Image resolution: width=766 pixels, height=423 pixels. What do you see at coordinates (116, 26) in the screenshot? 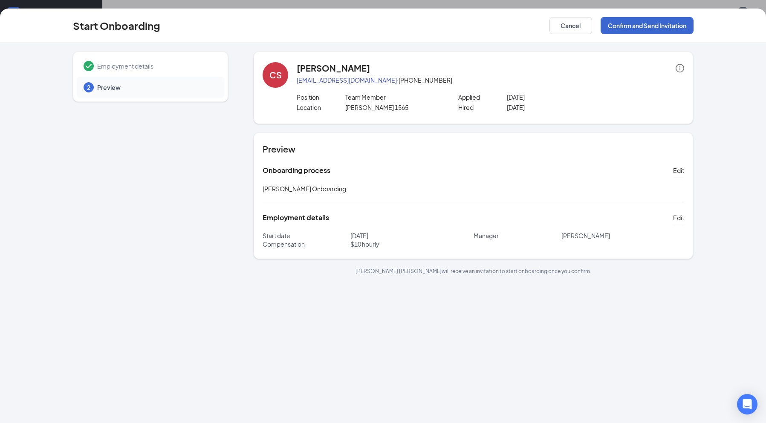
I see `h3: Start Onboarding` at bounding box center [116, 26].